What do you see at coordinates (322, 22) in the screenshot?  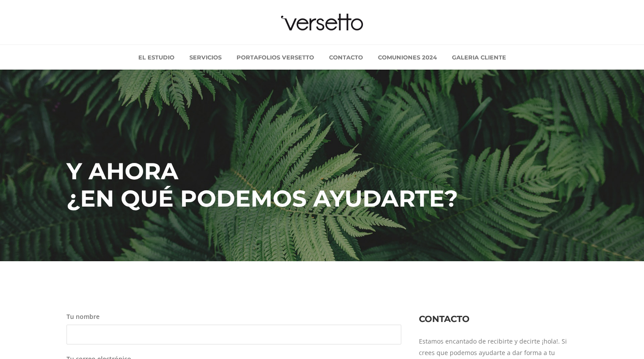 I see `img: versetto` at bounding box center [322, 22].